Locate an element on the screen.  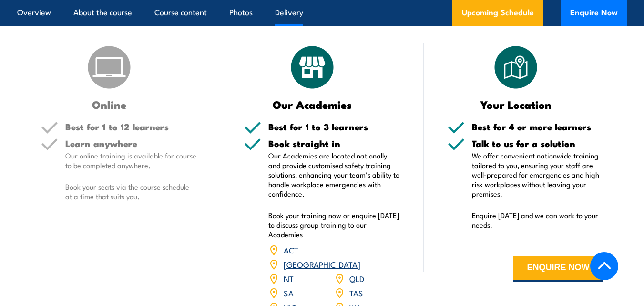
p: Our Academies are located nationally and provide customised safety training solutions, enhancing ... is located at coordinates (334, 175).